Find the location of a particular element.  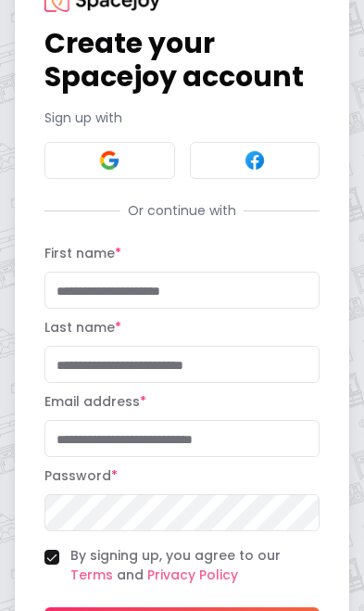

a: Terms is located at coordinates (92, 575).